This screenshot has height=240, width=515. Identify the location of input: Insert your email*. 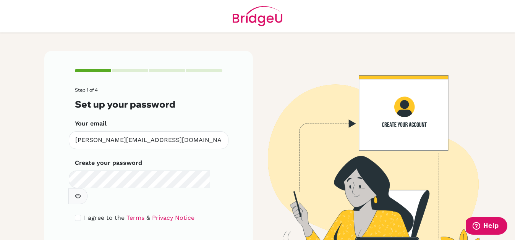
(149, 140).